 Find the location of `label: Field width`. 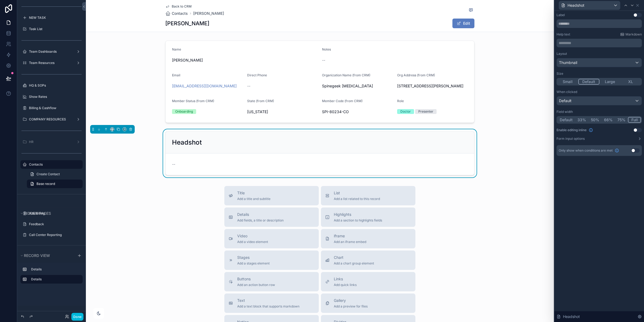

label: Field width is located at coordinates (565, 112).